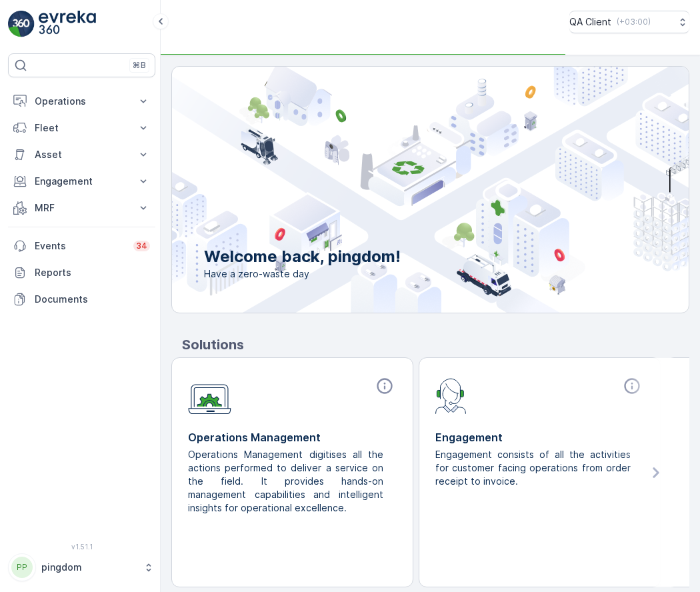  Describe the element at coordinates (81, 568) in the screenshot. I see `button: PPpingdom` at that location.